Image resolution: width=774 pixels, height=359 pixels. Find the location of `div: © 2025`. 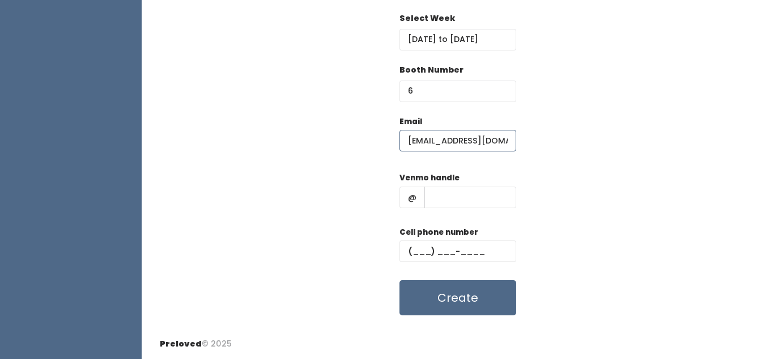

div: © 2025 is located at coordinates (196, 339).